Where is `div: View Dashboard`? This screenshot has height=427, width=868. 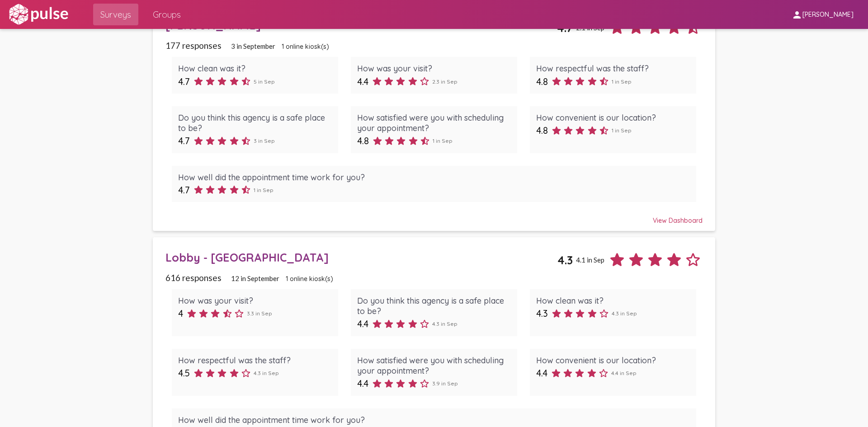
div: View Dashboard is located at coordinates (434, 216).